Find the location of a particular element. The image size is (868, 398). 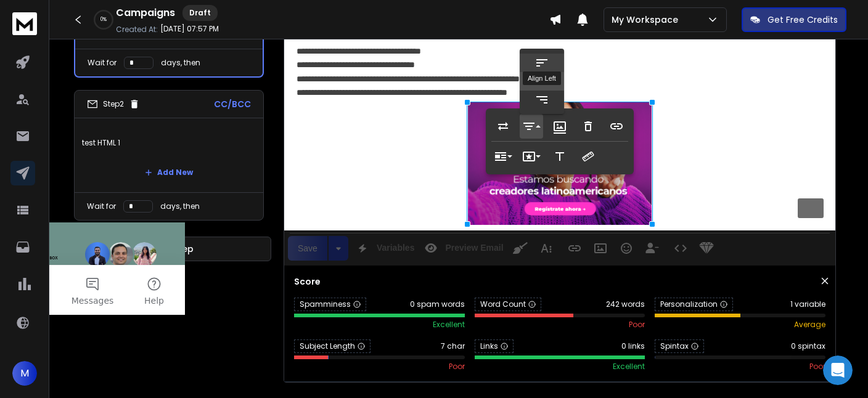

button: Preview Email is located at coordinates (462, 248).